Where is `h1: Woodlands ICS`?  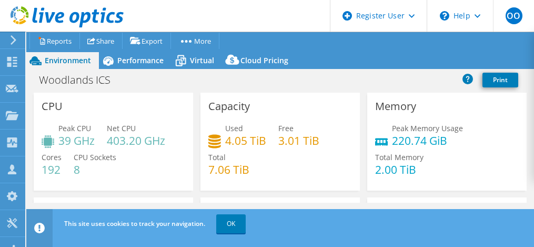 h1: Woodlands ICS is located at coordinates (80, 80).